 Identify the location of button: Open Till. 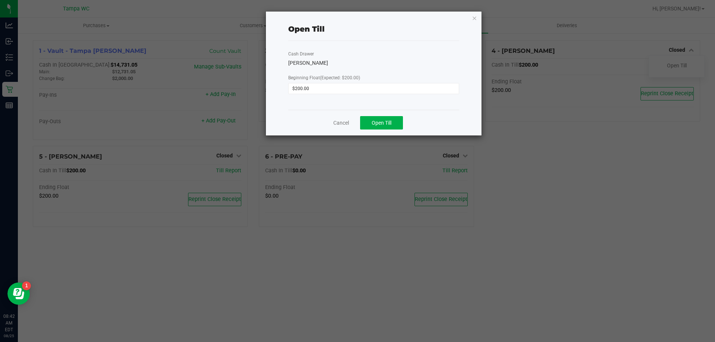
(381, 123).